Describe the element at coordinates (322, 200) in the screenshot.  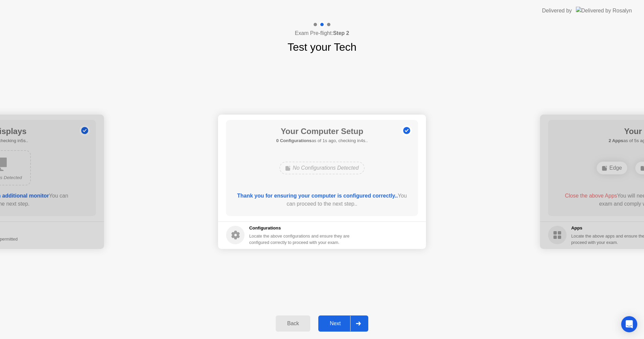
I see `div: You can proceed to the next step..` at that location.